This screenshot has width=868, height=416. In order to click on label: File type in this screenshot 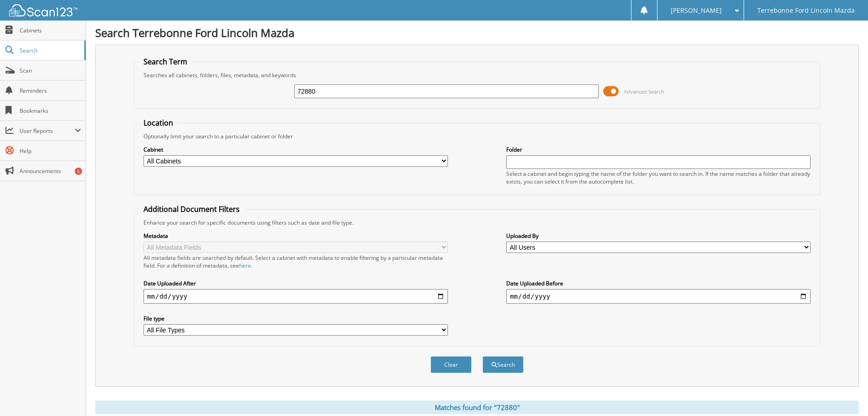, I will do `click(296, 318)`.